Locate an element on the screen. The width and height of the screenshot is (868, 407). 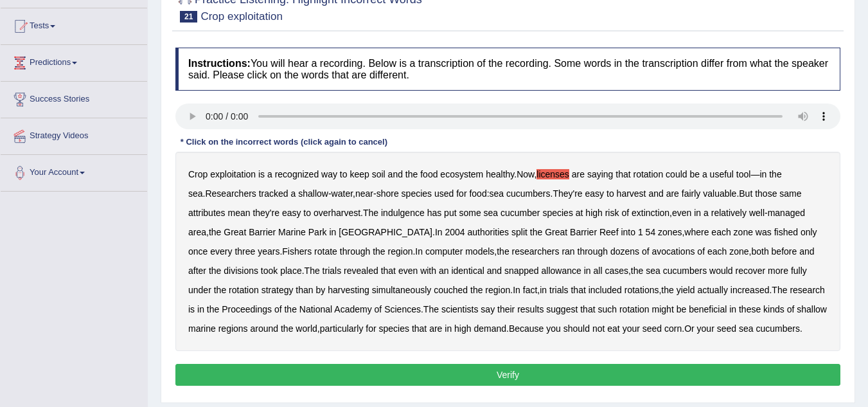
b: Fishers is located at coordinates (296, 251).